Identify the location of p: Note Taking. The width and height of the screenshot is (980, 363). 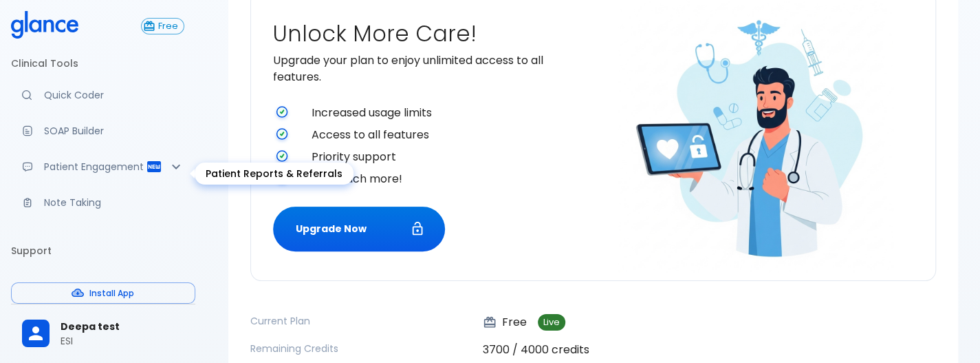
(114, 203).